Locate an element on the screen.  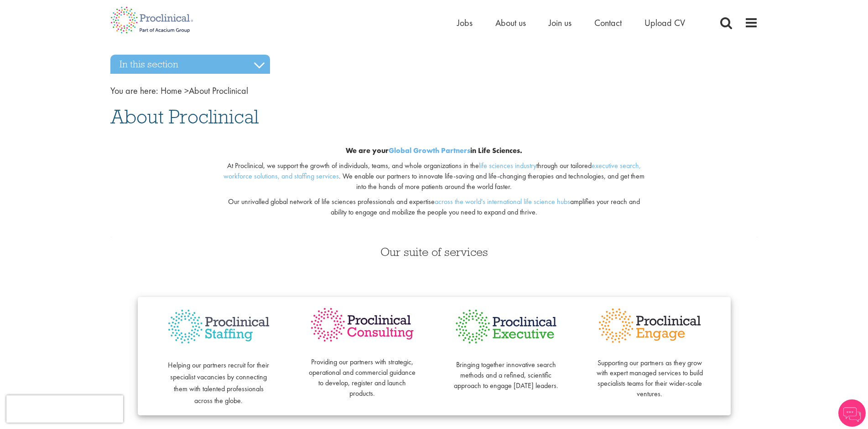
a: Join us is located at coordinates (560, 23).